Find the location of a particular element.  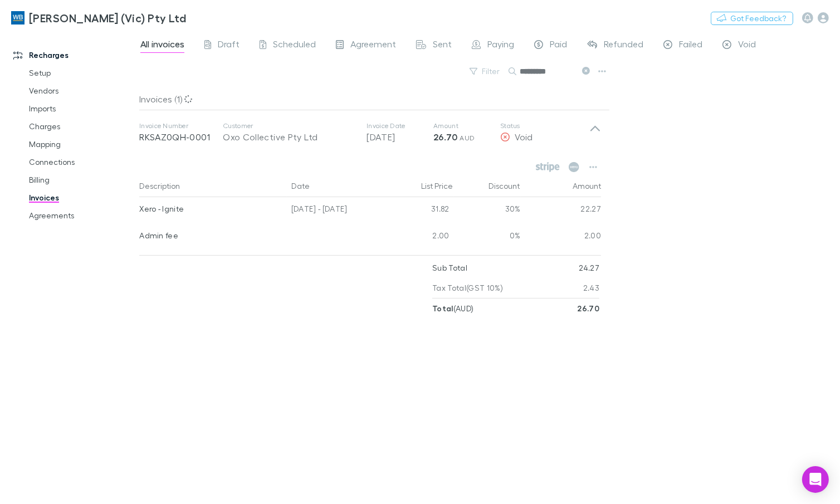

div: 22.27 is located at coordinates (560, 210).